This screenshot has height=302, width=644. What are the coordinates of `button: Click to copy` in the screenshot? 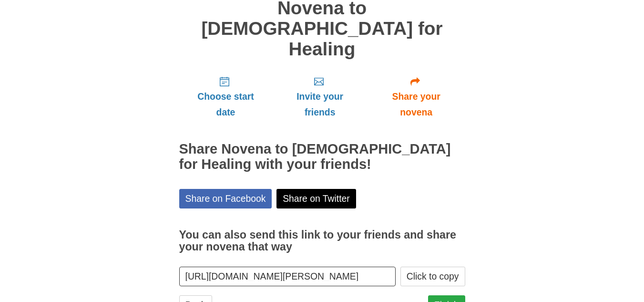 It's located at (433, 277).